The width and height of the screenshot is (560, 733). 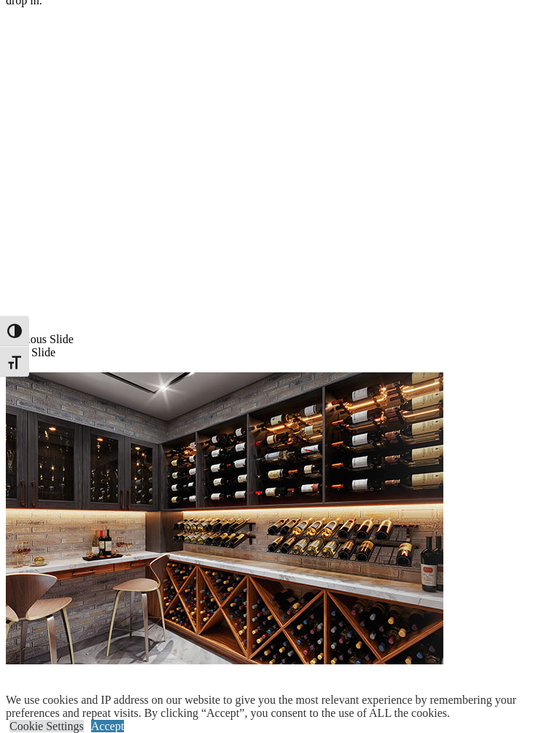 What do you see at coordinates (108, 725) in the screenshot?
I see `a: Accept` at bounding box center [108, 725].